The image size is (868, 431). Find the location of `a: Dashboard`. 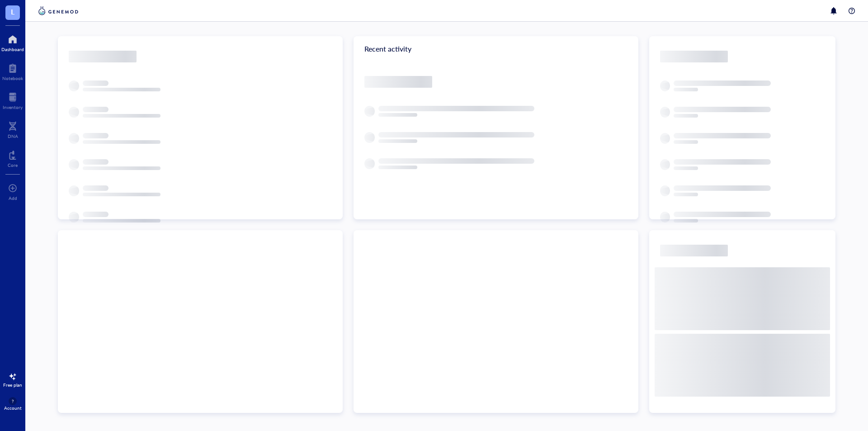

a: Dashboard is located at coordinates (13, 42).